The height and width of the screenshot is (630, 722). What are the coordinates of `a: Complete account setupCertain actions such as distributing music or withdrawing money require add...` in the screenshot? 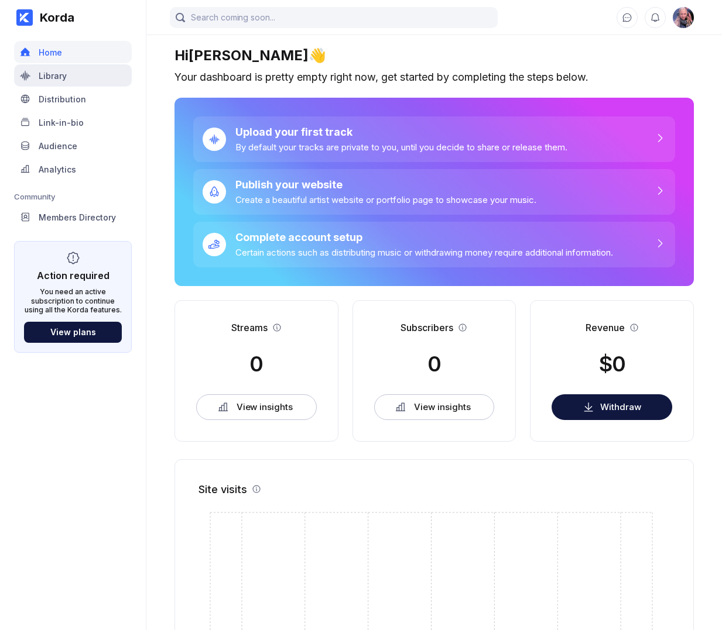 It's located at (434, 245).